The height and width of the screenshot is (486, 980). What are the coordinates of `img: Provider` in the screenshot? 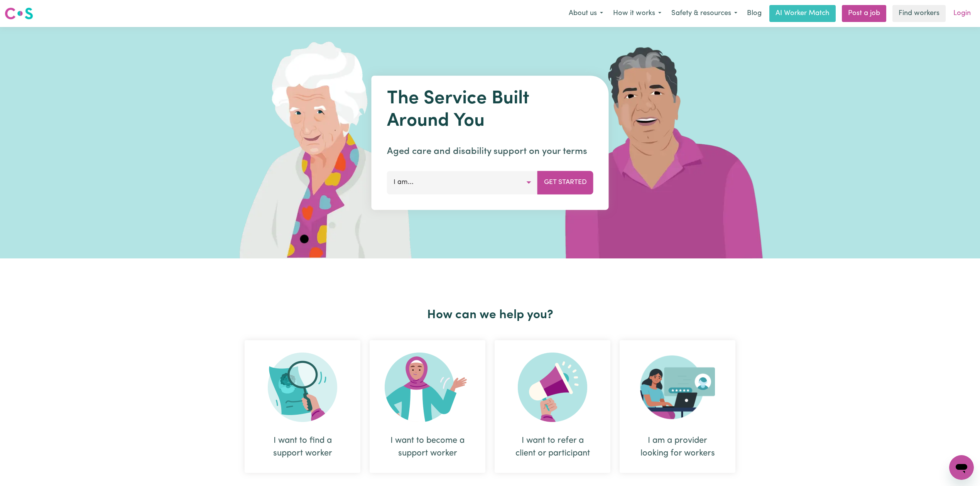 It's located at (678, 387).